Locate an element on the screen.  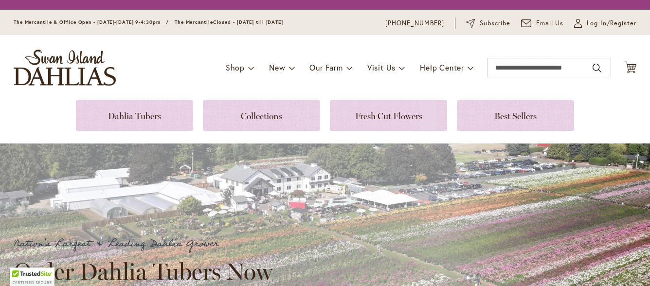
span: Log In/Register is located at coordinates (612, 23).